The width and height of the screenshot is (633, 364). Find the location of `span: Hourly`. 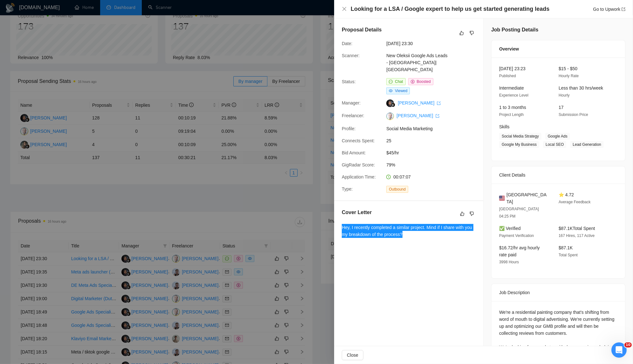

span: Hourly is located at coordinates (564, 95).